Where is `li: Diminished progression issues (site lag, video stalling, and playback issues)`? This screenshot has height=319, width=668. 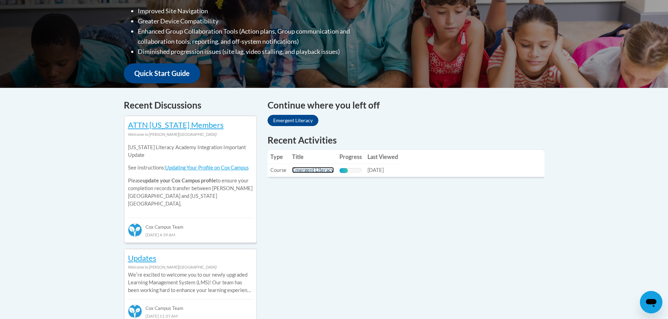
li: Diminished progression issues (site lag, video stalling, and playback issues) is located at coordinates (258, 52).